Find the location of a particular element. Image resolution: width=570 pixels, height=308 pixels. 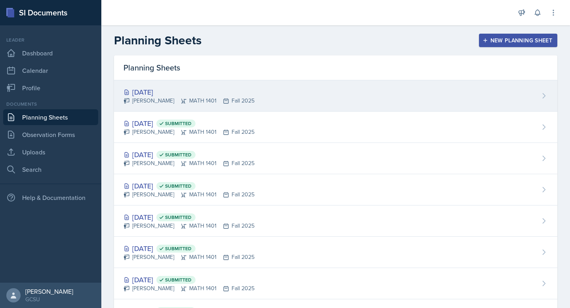

a: Profile is located at coordinates (51, 88).